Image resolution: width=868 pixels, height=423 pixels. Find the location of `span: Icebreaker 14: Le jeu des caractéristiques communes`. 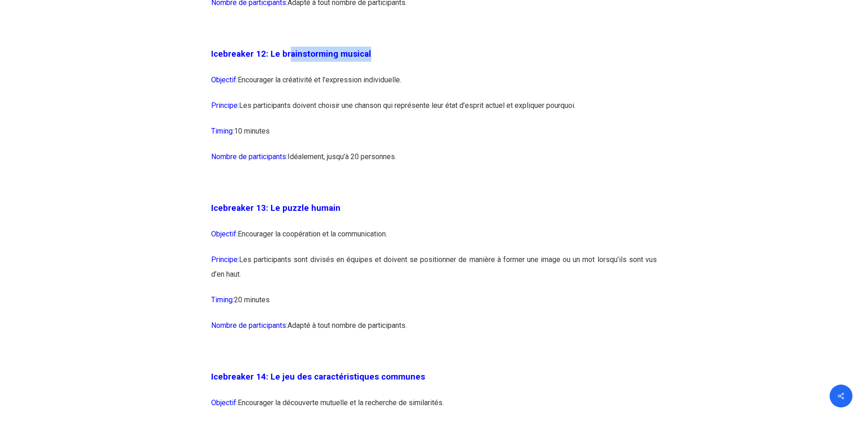

span: Icebreaker 14: Le jeu des caractéristiques communes is located at coordinates (318, 376).